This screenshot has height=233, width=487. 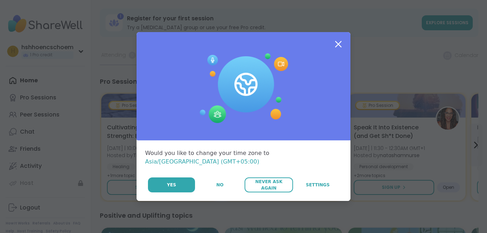 I want to click on div: Would you like to change your time zone to, so click(x=244, y=158).